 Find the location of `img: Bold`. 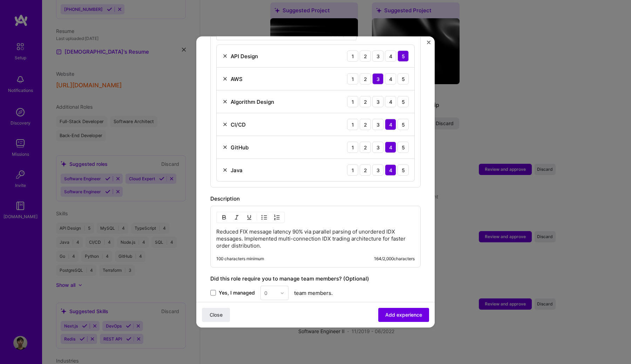

img: Bold is located at coordinates (224, 218).